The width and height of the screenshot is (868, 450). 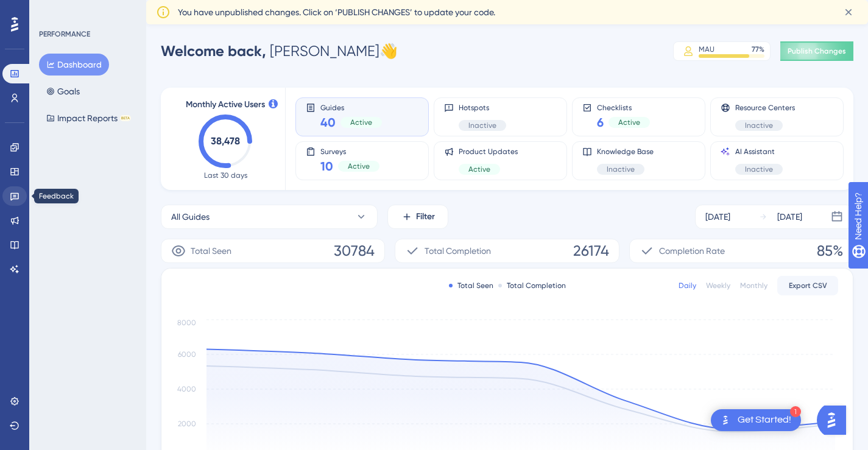 What do you see at coordinates (816, 51) in the screenshot?
I see `button: Publish Changes` at bounding box center [816, 51].